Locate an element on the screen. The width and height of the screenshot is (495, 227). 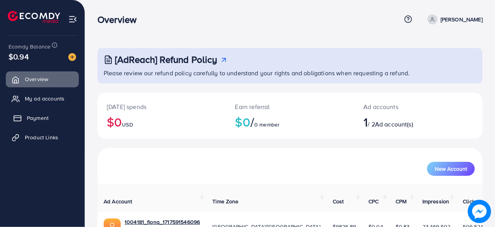
span: 1 is located at coordinates (365, 122).